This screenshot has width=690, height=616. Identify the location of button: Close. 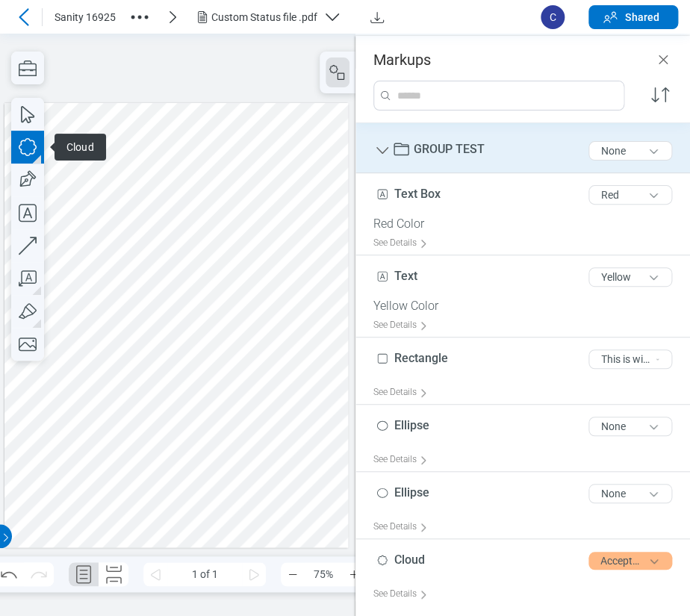
(663, 60).